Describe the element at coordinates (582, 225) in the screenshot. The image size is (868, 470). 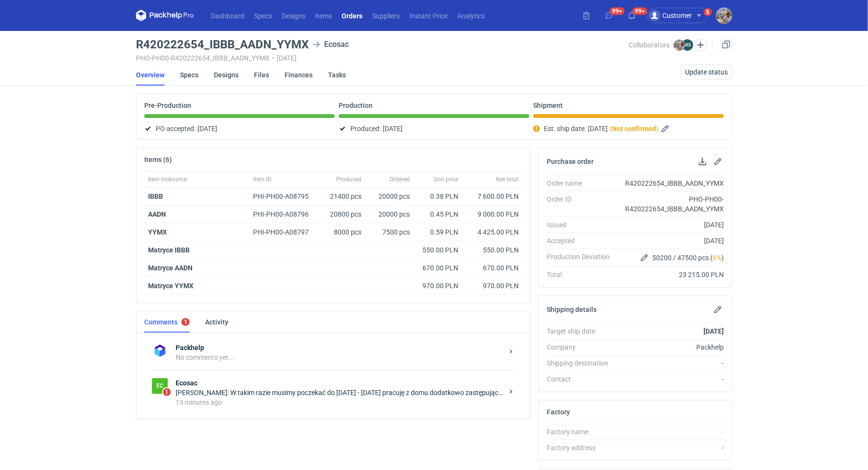
I see `div: Issued` at that location.